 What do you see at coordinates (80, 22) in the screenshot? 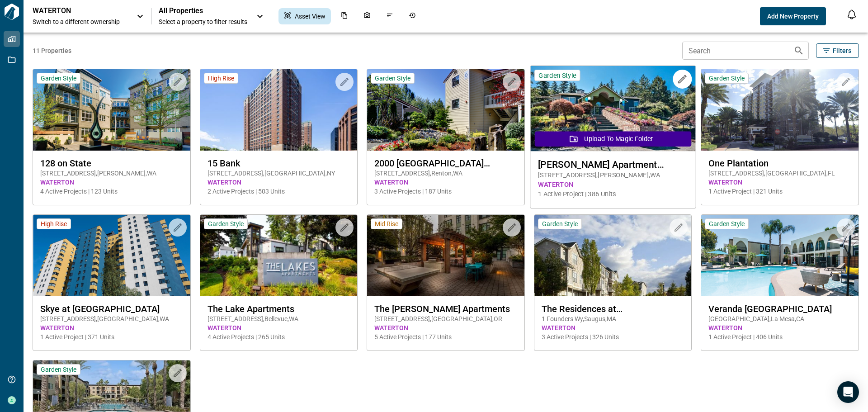
I see `span: Switch to a different ownership` at bounding box center [80, 22].